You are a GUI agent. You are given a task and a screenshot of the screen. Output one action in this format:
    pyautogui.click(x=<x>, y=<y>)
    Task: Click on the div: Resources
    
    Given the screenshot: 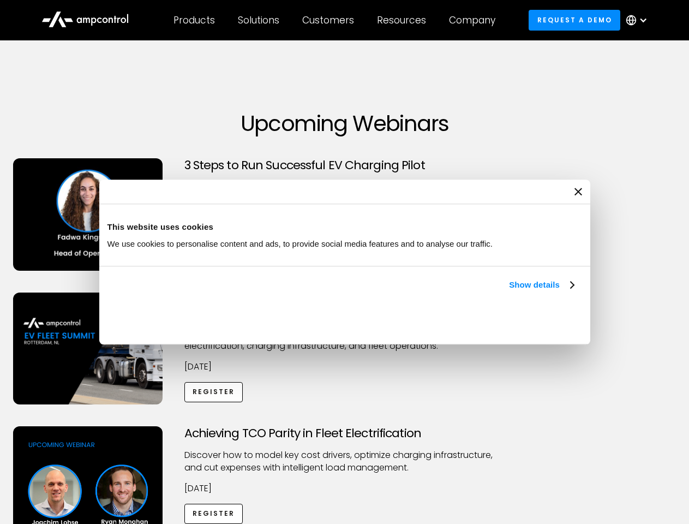 What is the action you would take?
    pyautogui.click(x=402, y=20)
    